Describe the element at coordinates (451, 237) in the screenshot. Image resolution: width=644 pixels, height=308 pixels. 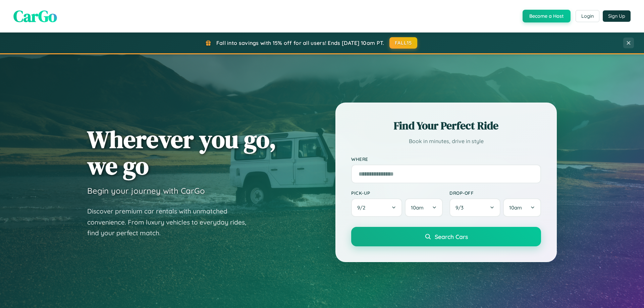
I see `span: Search Cars` at that location.